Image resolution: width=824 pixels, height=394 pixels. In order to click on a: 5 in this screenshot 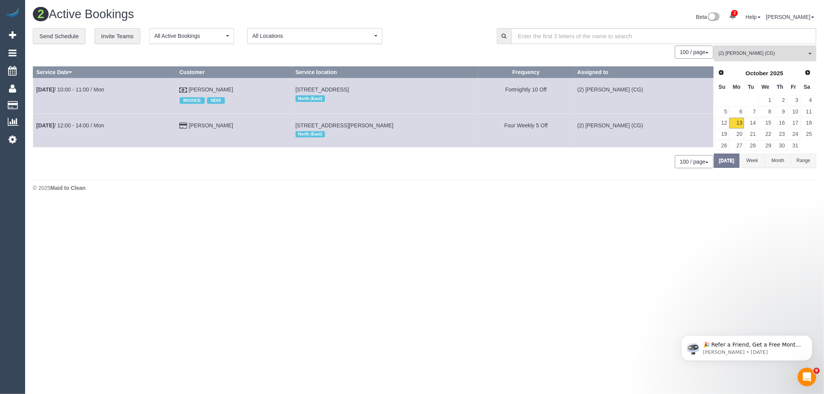, I will do `click(722, 112)`.